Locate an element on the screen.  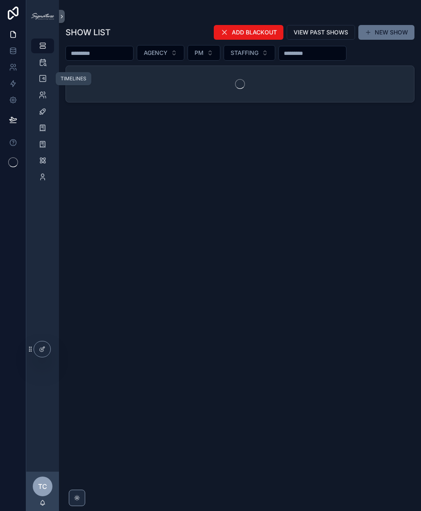
img: App logo is located at coordinates (43, 16).